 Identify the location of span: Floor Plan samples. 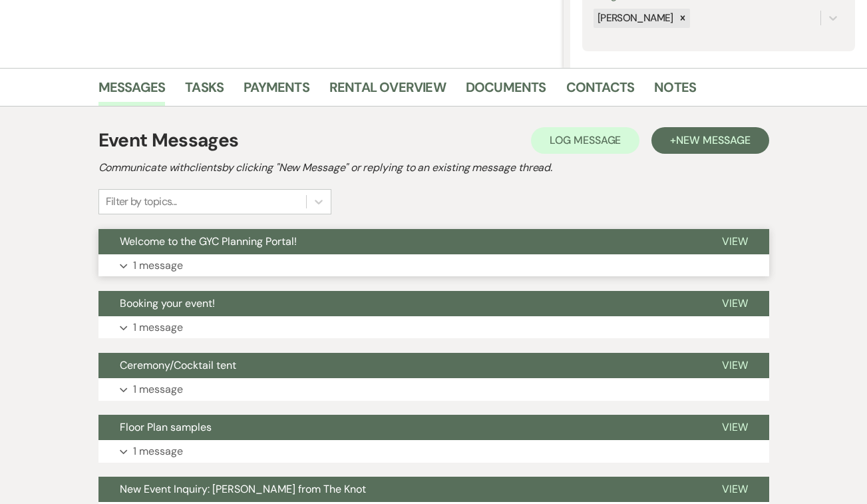
(165, 427).